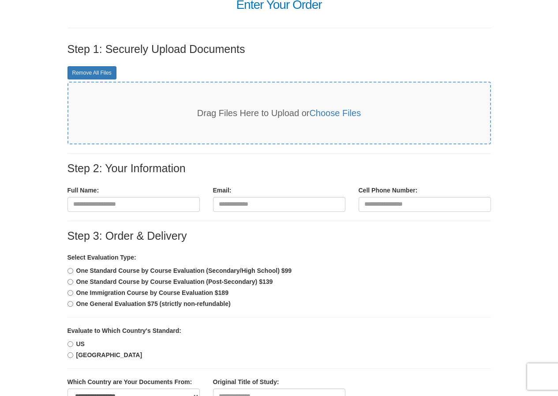 Image resolution: width=558 pixels, height=396 pixels. I want to click on label: Original Title of Study:, so click(246, 381).